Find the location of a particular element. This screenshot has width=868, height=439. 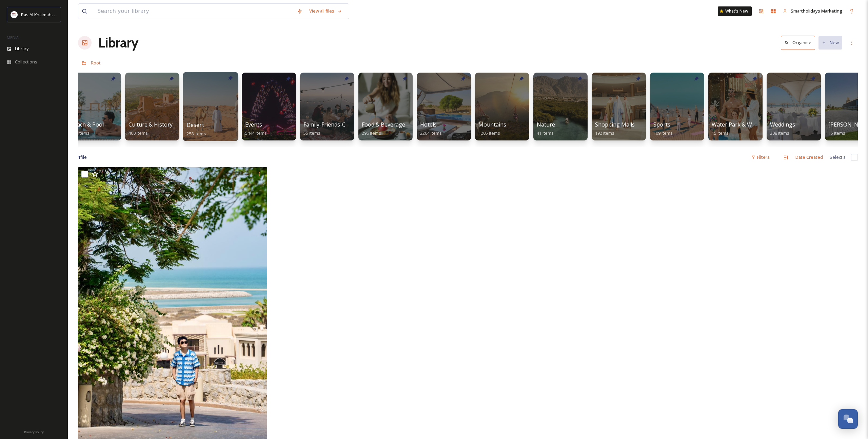

span: Food & Beverage is located at coordinates (383, 125).